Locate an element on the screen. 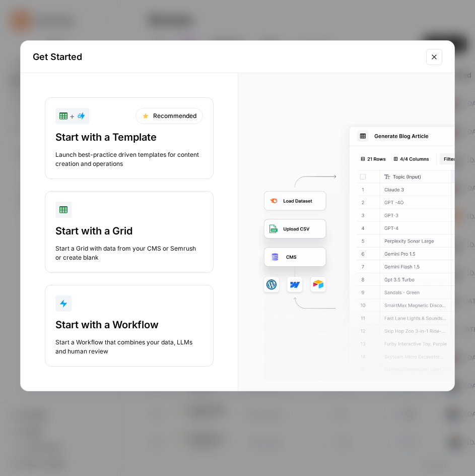 Image resolution: width=475 pixels, height=476 pixels. button: +RecommendedStart with a TemplateLaunch best-practice driven templates for content creation and o... is located at coordinates (129, 138).